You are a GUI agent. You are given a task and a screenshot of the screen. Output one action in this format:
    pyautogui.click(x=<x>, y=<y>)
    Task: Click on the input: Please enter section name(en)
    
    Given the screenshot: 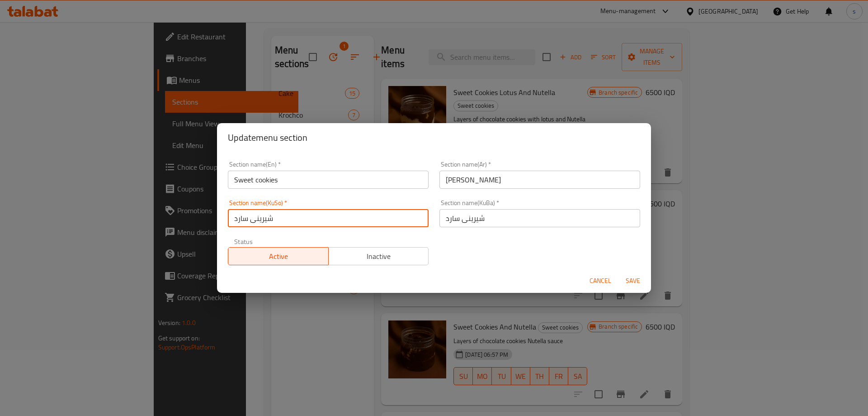 What is the action you would take?
    pyautogui.click(x=328, y=180)
    